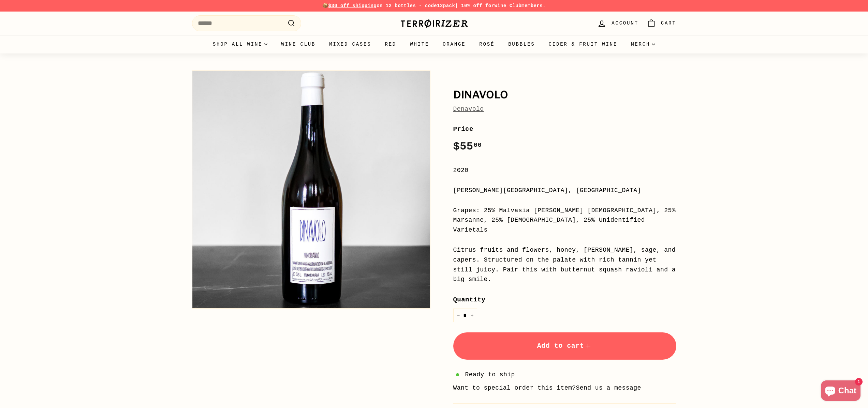 The height and width of the screenshot is (408, 868). Describe the element at coordinates (468, 146) in the screenshot. I see `span: $55` at that location.